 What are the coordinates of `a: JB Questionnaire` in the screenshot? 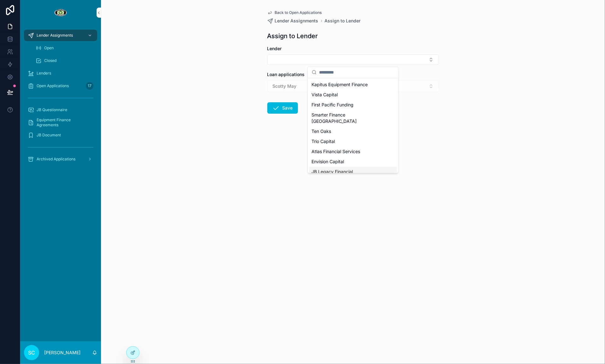 It's located at (61, 110).